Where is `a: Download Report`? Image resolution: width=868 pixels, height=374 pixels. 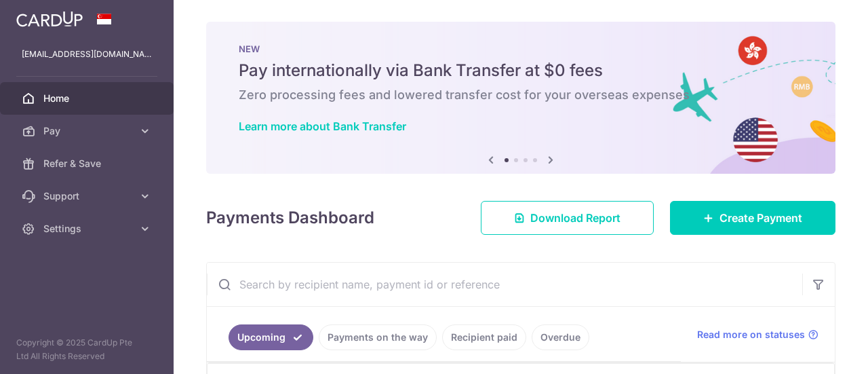
a: Download Report is located at coordinates (567, 218).